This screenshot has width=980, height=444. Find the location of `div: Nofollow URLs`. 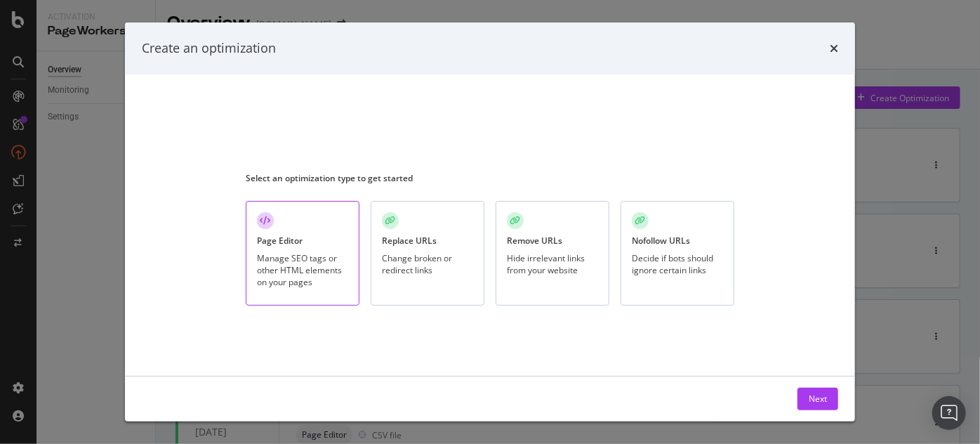

div: Nofollow URLs is located at coordinates (661, 240).